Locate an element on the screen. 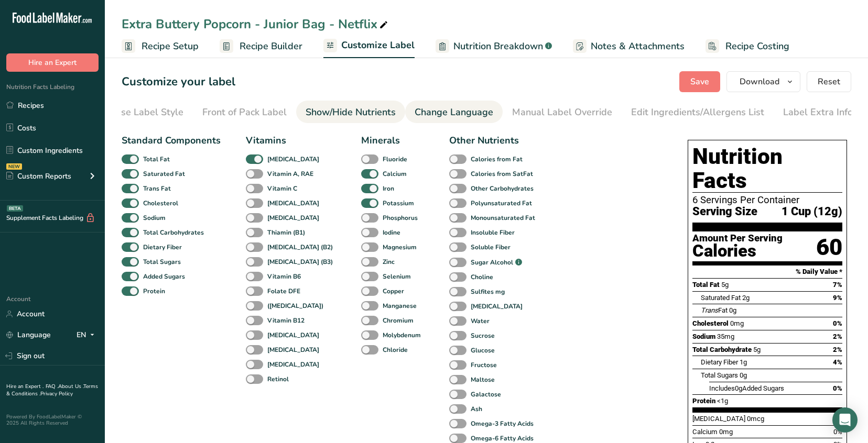 This screenshot has height=443, width=868. b: Sodium is located at coordinates (154, 218).